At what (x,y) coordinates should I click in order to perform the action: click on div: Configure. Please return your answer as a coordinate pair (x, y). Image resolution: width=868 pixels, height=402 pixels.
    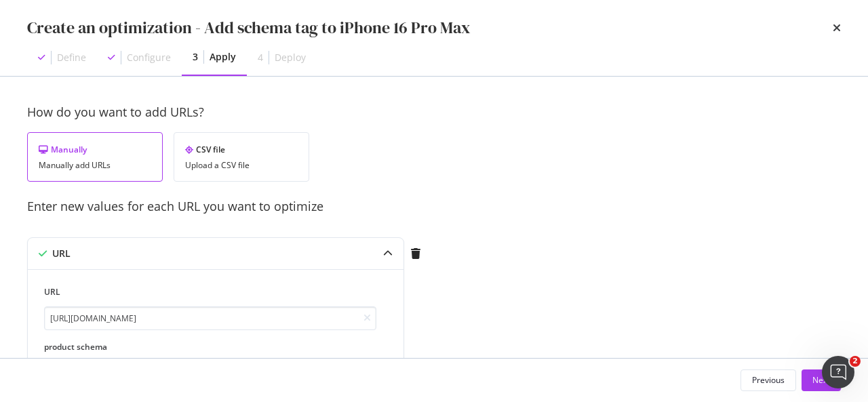
    Looking at the image, I should click on (149, 58).